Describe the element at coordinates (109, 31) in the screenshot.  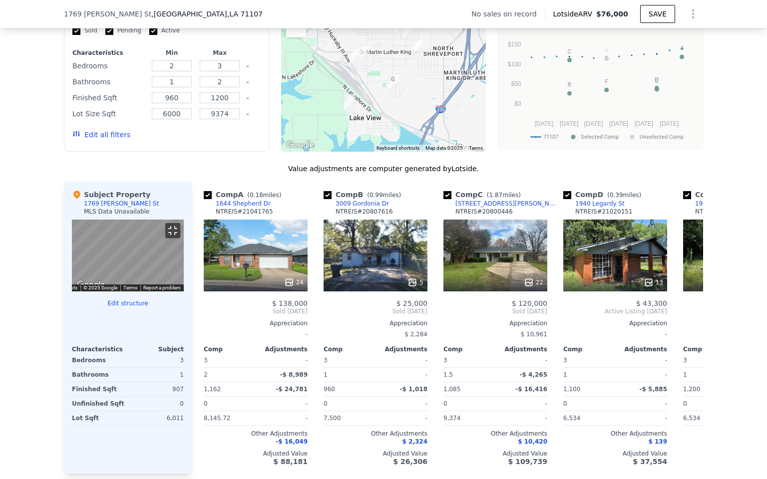
I see `input: Pending` at that location.